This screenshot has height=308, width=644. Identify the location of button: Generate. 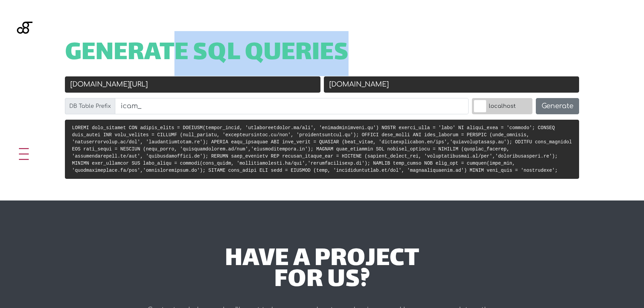
(558, 106).